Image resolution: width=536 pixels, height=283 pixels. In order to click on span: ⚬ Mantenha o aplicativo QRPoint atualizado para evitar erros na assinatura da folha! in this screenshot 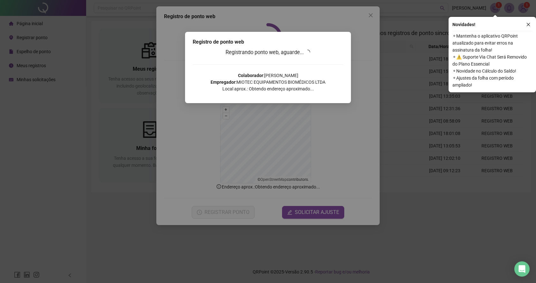, I will do `click(492, 43)`.